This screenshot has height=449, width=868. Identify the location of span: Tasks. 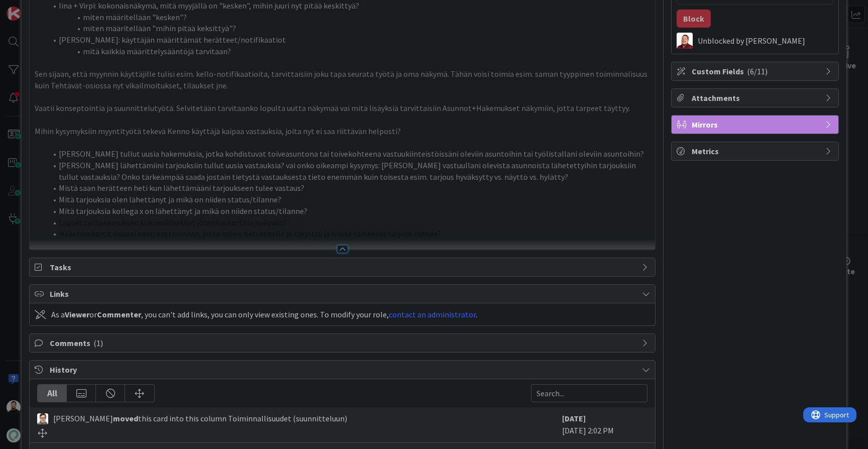
(343, 267).